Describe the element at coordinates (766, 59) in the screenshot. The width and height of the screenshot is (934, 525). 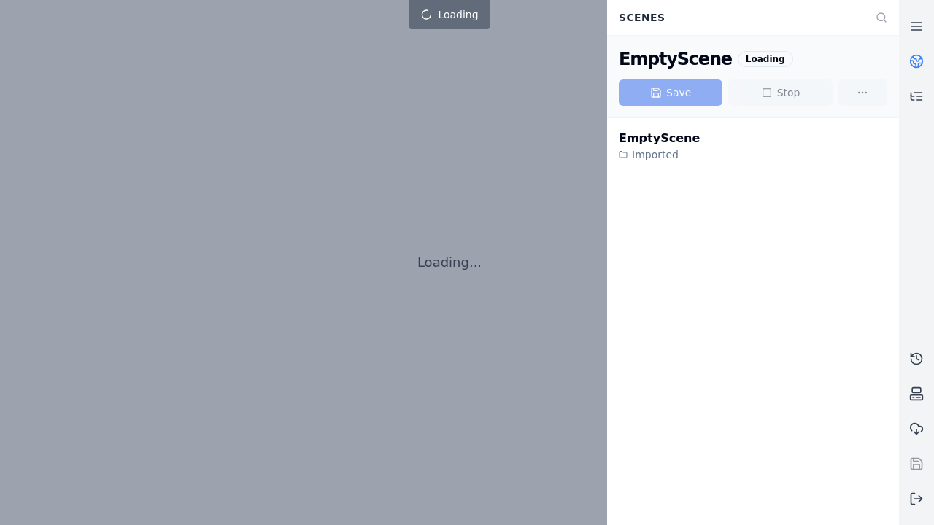
I see `div: Loading` at that location.